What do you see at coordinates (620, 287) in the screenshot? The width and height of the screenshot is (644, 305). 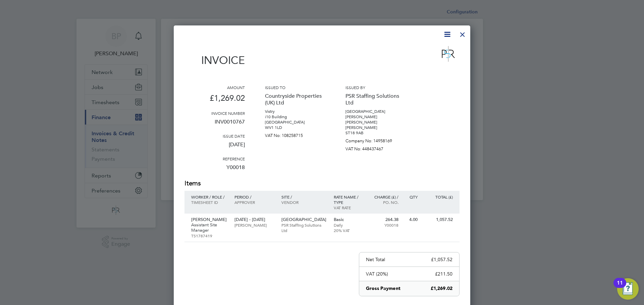 I see `div: 11` at bounding box center [620, 287].